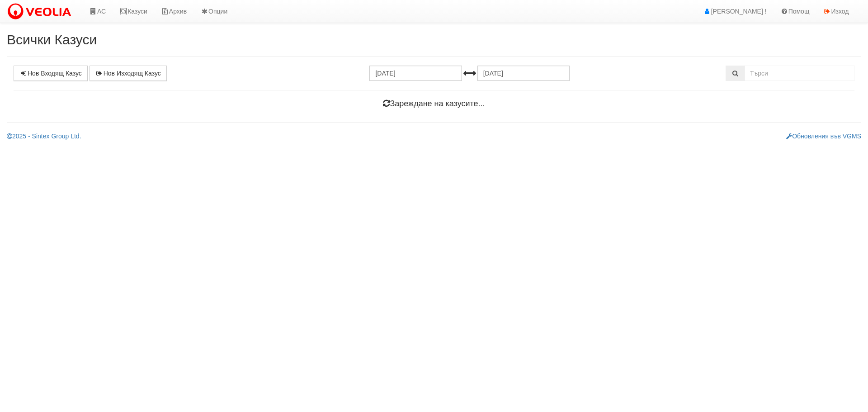  Describe the element at coordinates (434, 104) in the screenshot. I see `h4: Зареждане на казусите...` at that location.